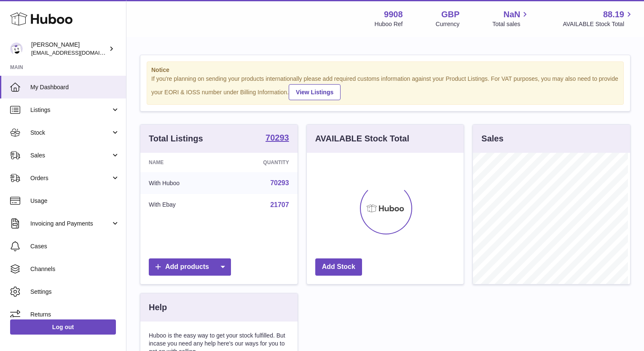  I want to click on span: Invoicing and Payments, so click(70, 223).